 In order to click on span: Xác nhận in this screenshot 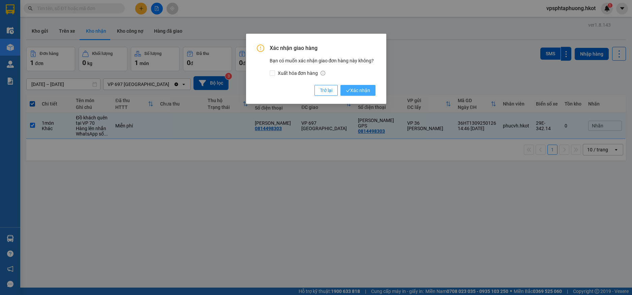, I will do `click(358, 90)`.